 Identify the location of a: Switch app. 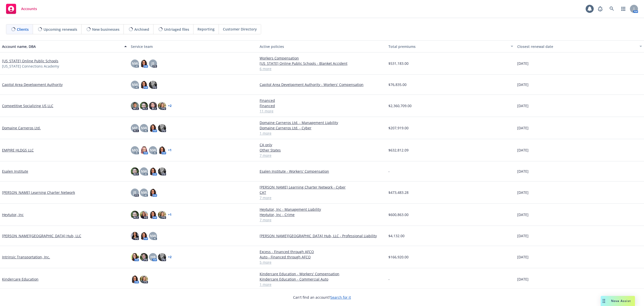
(624, 9).